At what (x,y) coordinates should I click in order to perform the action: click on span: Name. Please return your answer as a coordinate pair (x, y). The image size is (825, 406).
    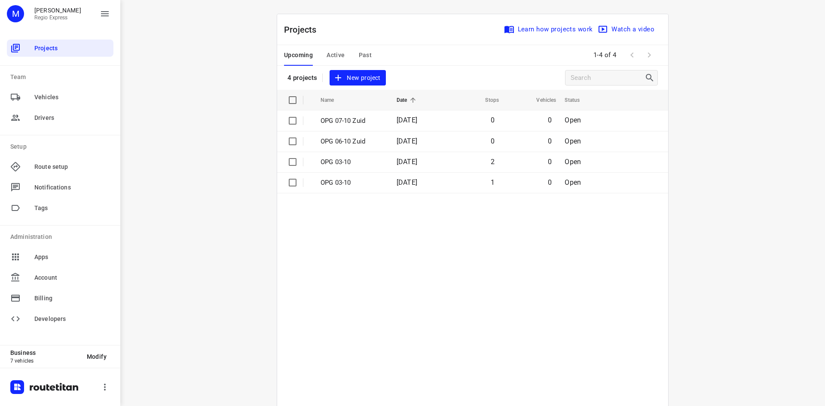
    Looking at the image, I should click on (333, 100).